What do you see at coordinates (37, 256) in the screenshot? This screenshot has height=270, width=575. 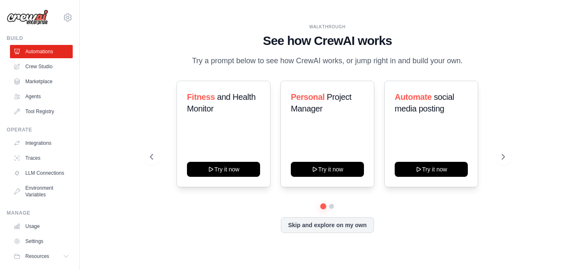 I see `span: Resources` at bounding box center [37, 256].